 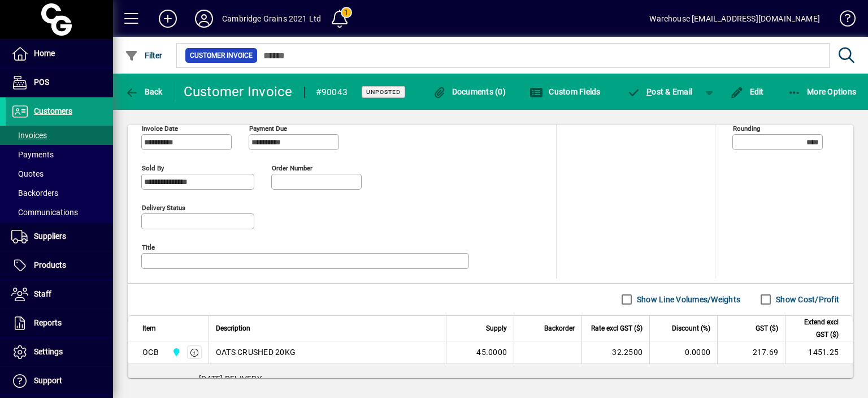 I want to click on button: Documents (0), so click(x=469, y=91).